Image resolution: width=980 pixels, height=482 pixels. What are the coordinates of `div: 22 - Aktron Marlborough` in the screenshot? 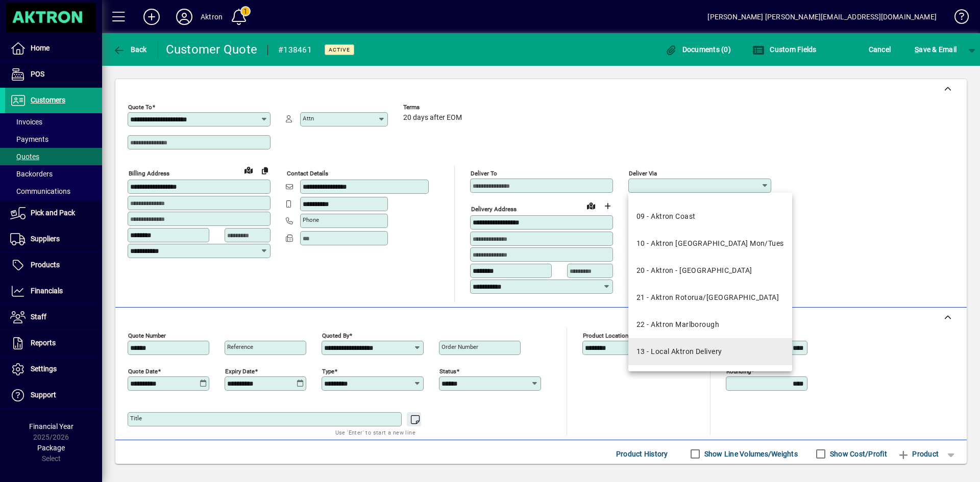 It's located at (678, 324).